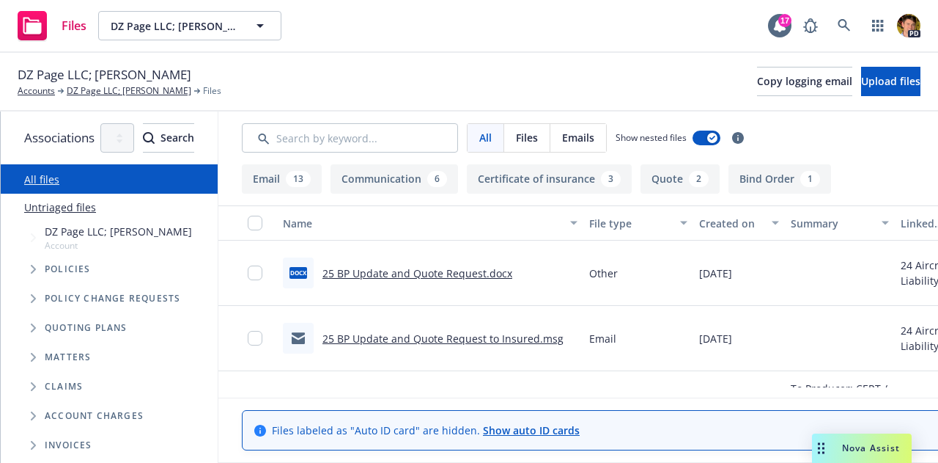  Describe the element at coordinates (60, 207) in the screenshot. I see `a: Untriaged files` at that location.